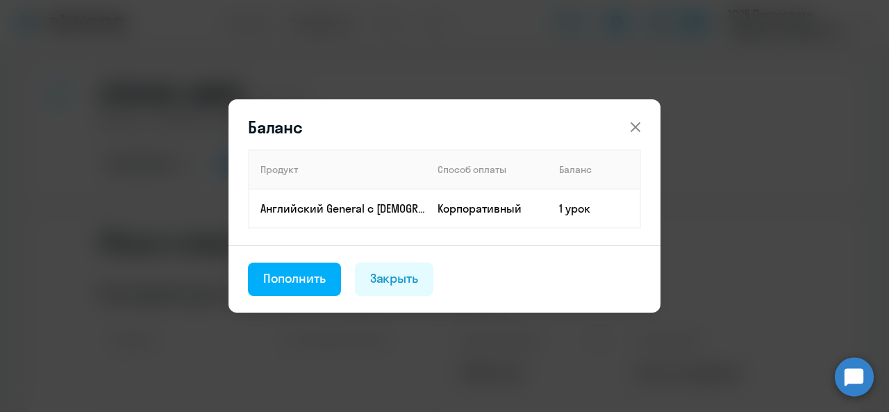  What do you see at coordinates (338, 169) in the screenshot?
I see `th: Продукт` at bounding box center [338, 169].